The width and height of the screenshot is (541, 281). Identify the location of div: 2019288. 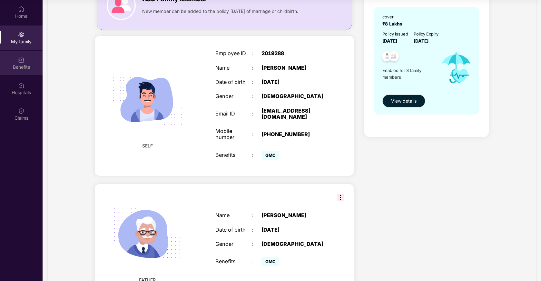
(294, 53).